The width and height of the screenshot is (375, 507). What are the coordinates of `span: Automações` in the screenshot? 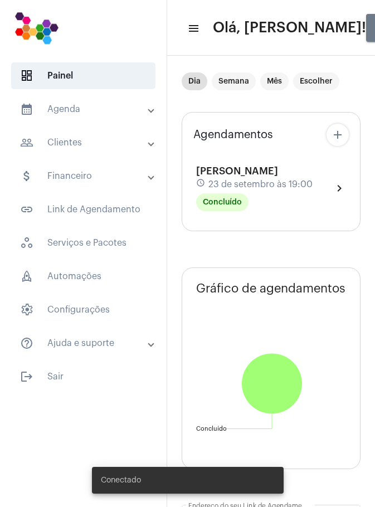 It's located at (83, 276).